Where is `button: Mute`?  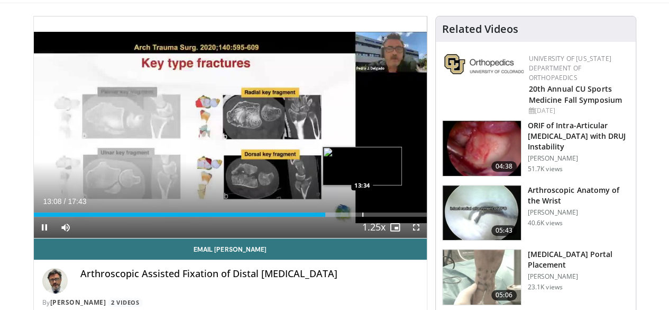
button: Mute is located at coordinates (66, 227).